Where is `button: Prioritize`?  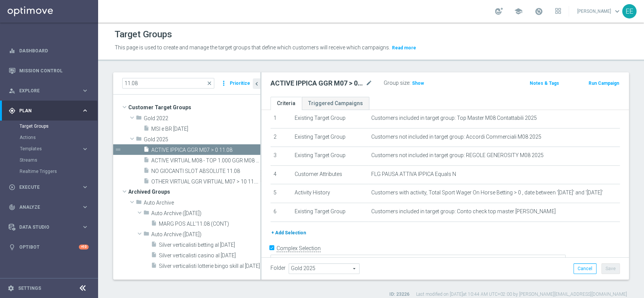
button: Prioritize is located at coordinates (240, 83).